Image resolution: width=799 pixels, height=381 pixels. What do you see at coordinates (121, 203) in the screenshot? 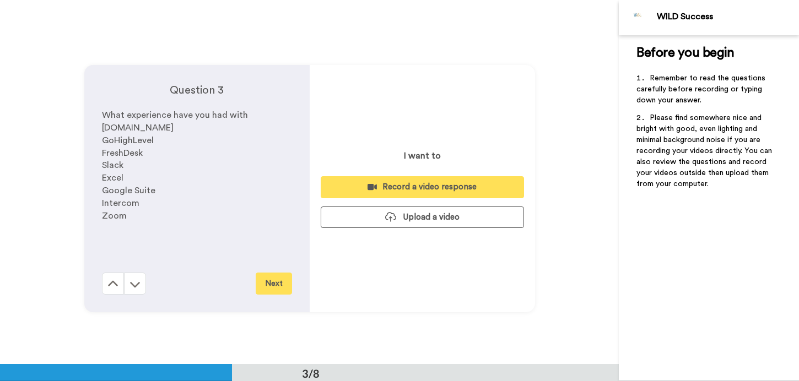
I see `span: Intercom` at bounding box center [121, 203].